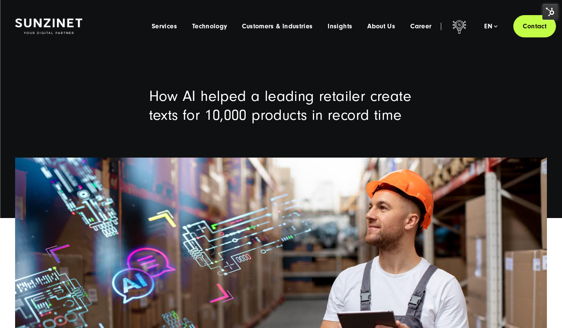 The width and height of the screenshot is (562, 328). Describe the element at coordinates (277, 26) in the screenshot. I see `span: Customers & Industries` at that location.